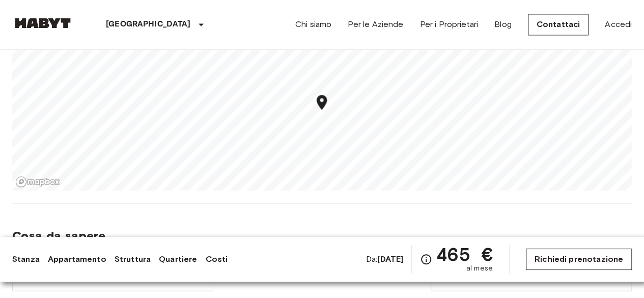 Image resolution: width=644 pixels, height=298 pixels. What do you see at coordinates (322, 114) in the screenshot?
I see `canvas: Map` at bounding box center [322, 114].